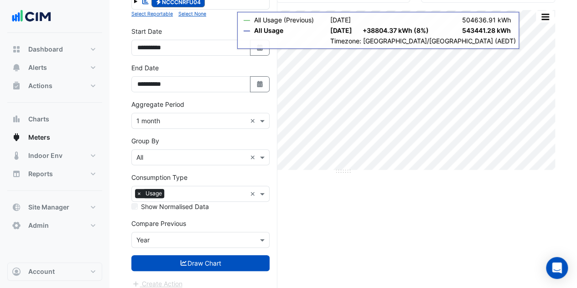 This screenshot has width=577, height=288. Describe the element at coordinates (55, 174) in the screenshot. I see `button: Reports` at that location.